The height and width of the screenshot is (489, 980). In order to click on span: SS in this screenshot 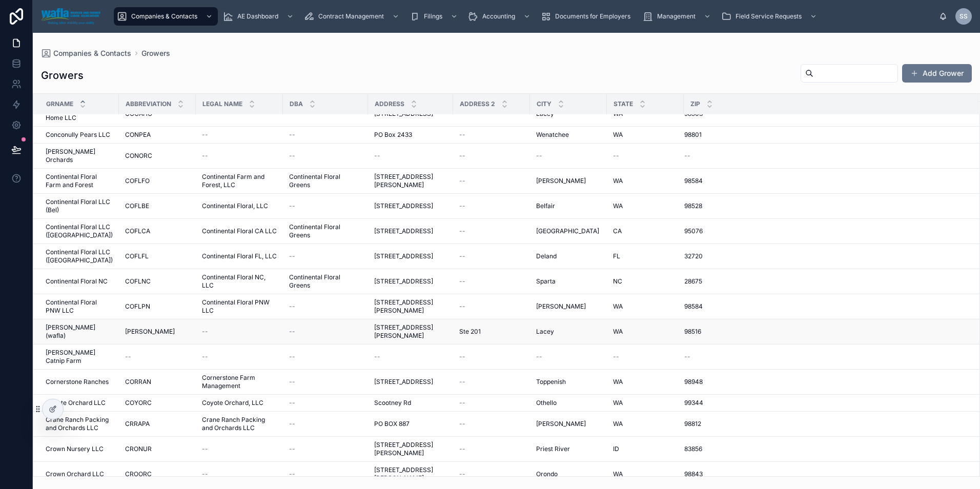, I will do `click(963, 17)`.